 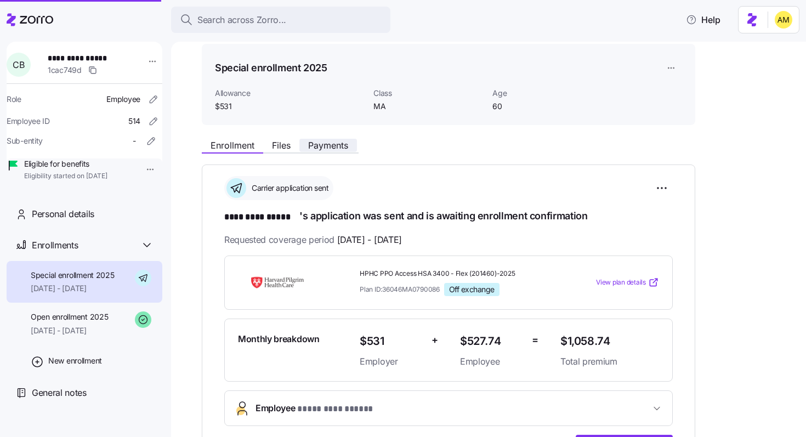 What do you see at coordinates (281, 145) in the screenshot?
I see `span: Files` at bounding box center [281, 145].